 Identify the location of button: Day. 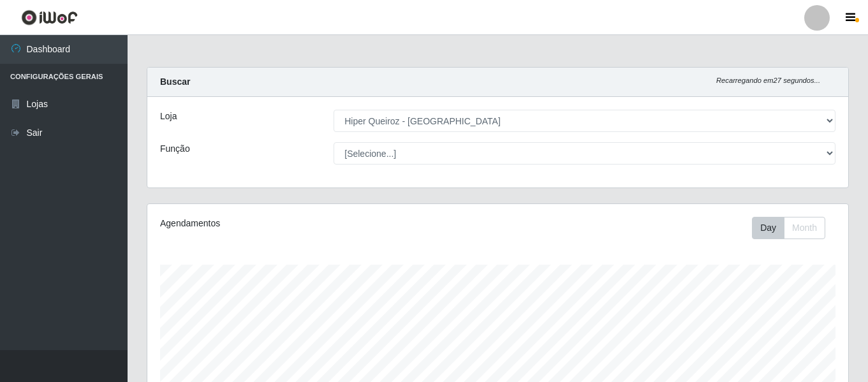
(768, 227).